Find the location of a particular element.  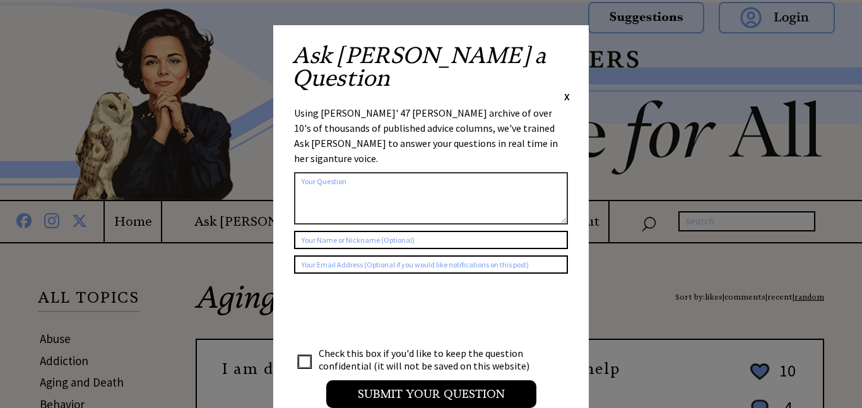

input: Your Name or Nickname (Optional) is located at coordinates (431, 240).